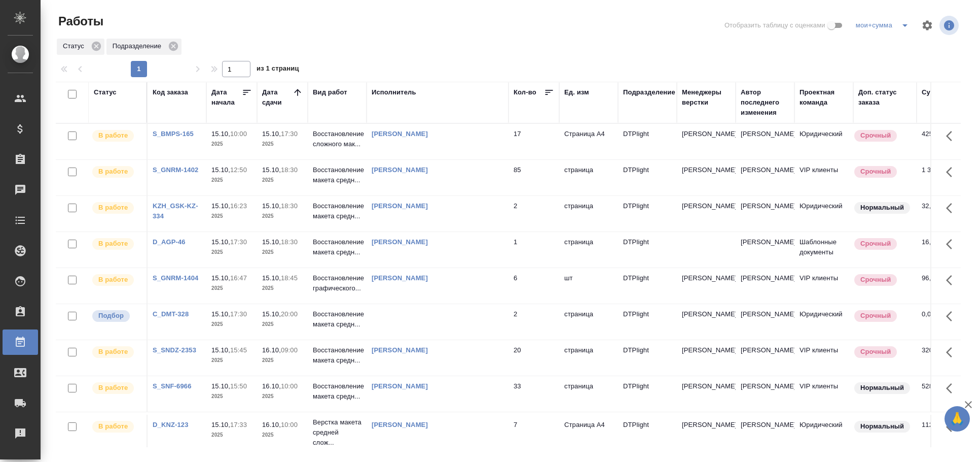  What do you see at coordinates (139, 46) in the screenshot?
I see `p: Подразделение` at bounding box center [139, 46].